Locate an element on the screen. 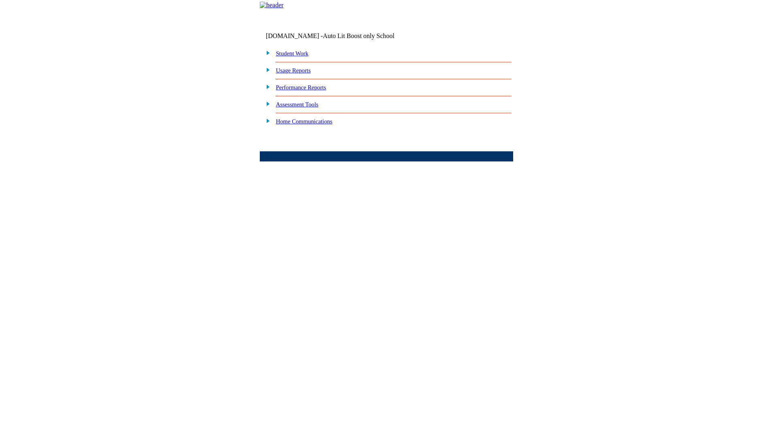 The width and height of the screenshot is (777, 437). a: Home Communications is located at coordinates (304, 121).